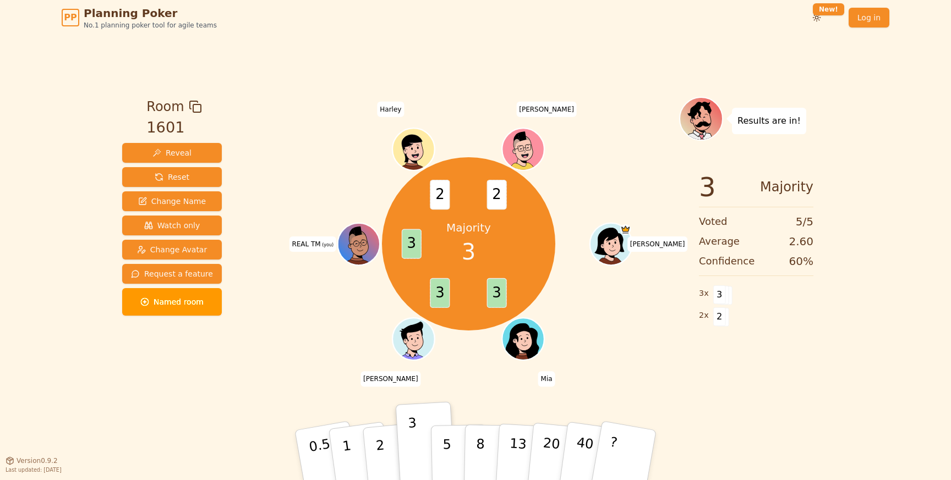 The width and height of the screenshot is (951, 480). Describe the element at coordinates (150, 13) in the screenshot. I see `span: Planning Poker` at that location.